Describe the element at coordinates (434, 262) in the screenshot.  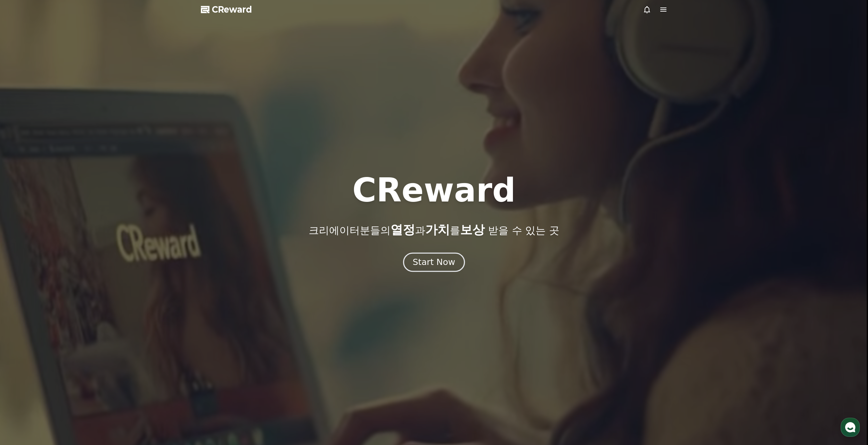
I see `button: Start Now` at that location.